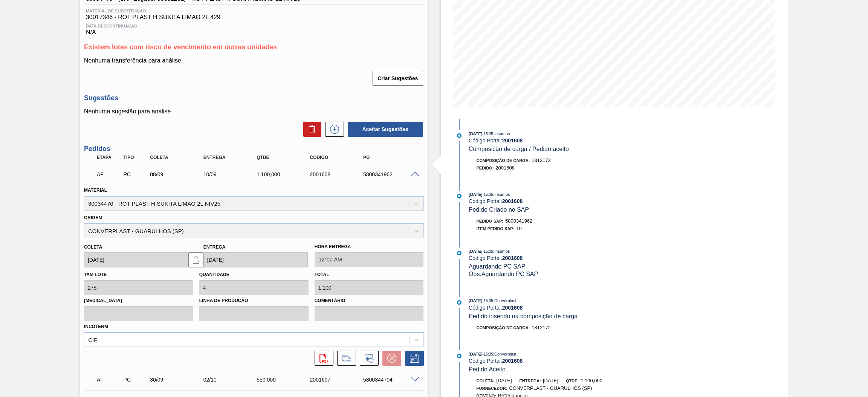 This screenshot has width=868, height=397. I want to click on span: Data Descontinuação, so click(254, 26).